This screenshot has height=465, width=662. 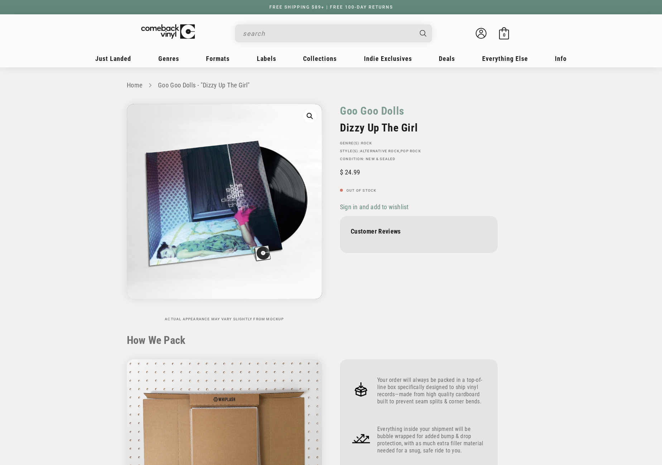 I want to click on a: Pop Rock, so click(x=411, y=151).